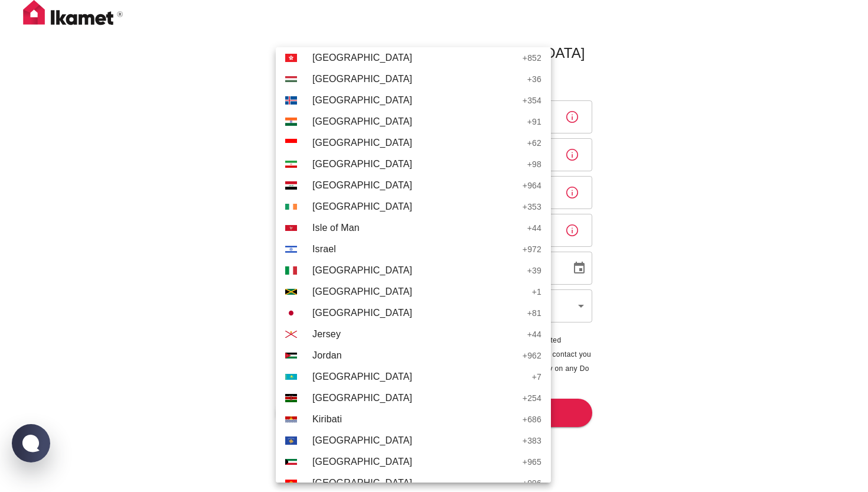  I want to click on p: + 7, so click(537, 377).